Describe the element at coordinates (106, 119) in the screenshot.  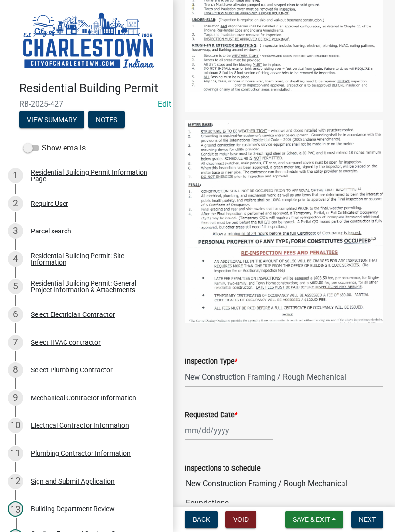
I see `button: Notes` at that location.